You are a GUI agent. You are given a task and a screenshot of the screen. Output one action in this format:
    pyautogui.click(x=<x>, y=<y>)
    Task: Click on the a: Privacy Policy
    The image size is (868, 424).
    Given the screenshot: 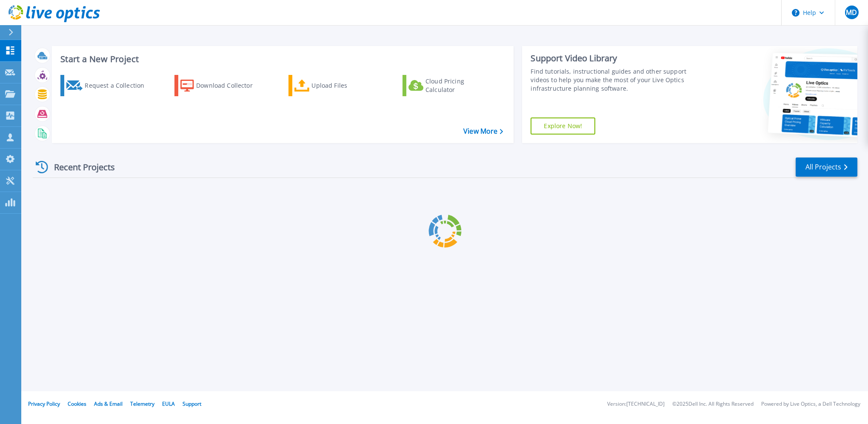 What is the action you would take?
    pyautogui.click(x=44, y=404)
    